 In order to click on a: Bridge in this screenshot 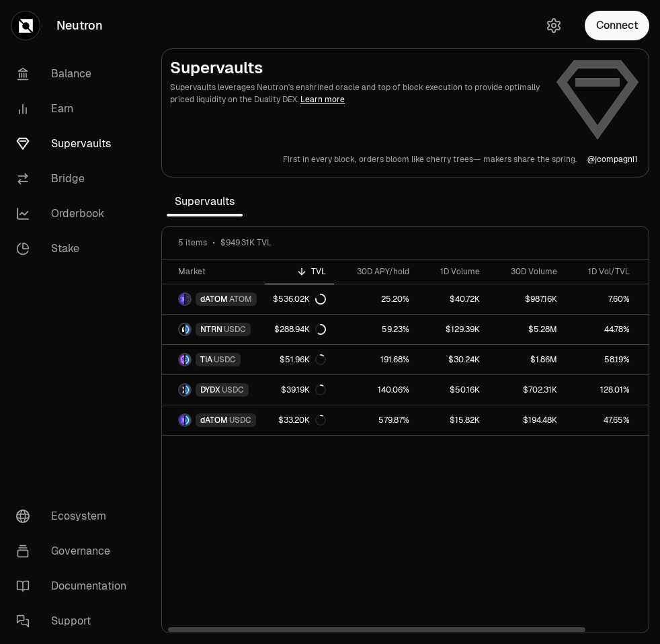, I will do `click(76, 179)`.